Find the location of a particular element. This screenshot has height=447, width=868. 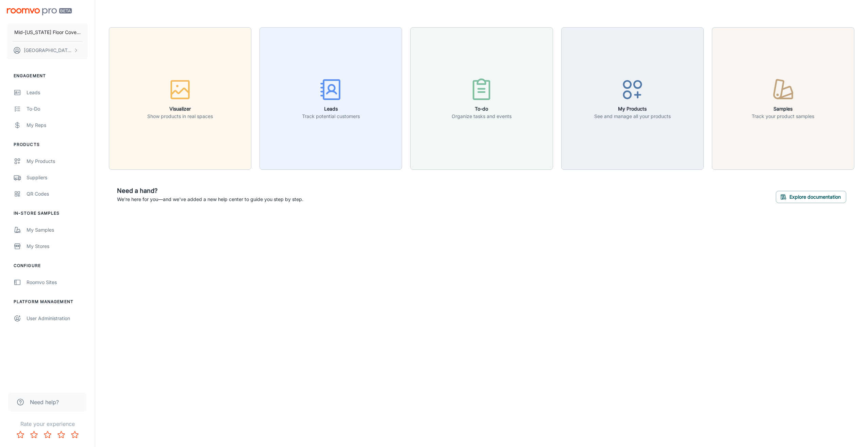

p: We're here for you—and we've added a new help center to guide you step by step. is located at coordinates (211, 199).